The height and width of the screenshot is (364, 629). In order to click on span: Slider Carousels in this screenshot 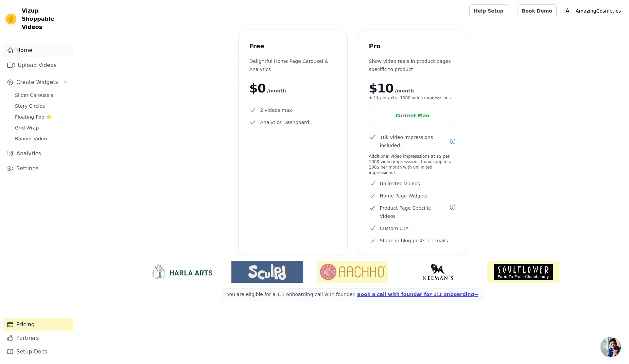, I will do `click(34, 95)`.